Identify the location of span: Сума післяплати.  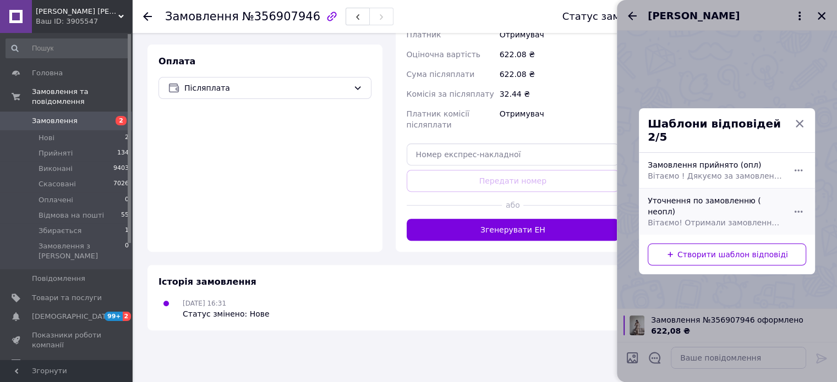
(441, 74).